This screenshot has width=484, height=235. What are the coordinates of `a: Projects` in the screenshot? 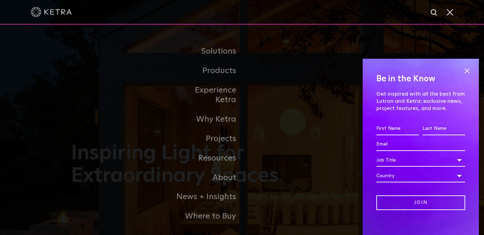 It's located at (207, 139).